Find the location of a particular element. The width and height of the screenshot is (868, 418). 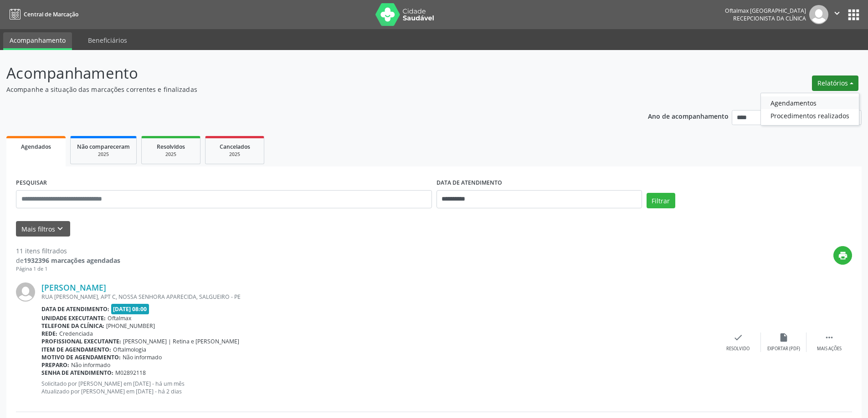

span: M02892118 is located at coordinates (131, 373).